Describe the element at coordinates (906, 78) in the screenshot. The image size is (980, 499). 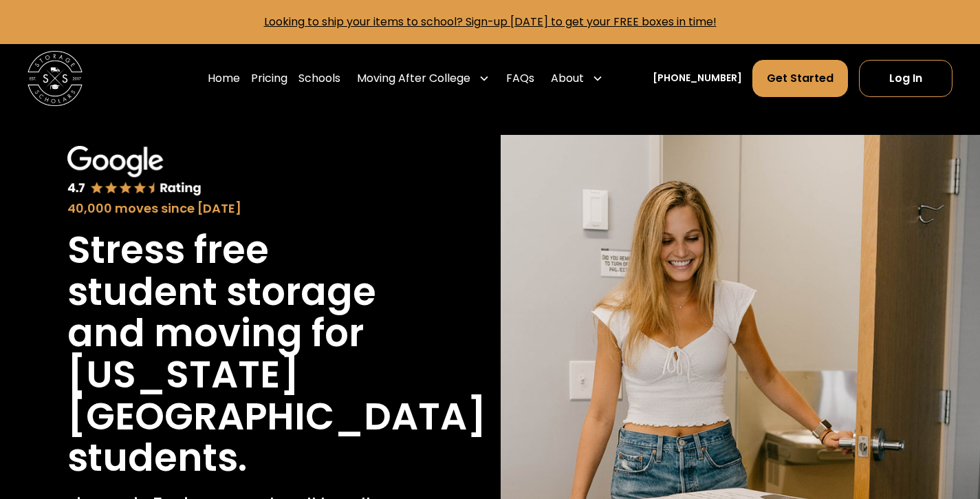
I see `a: Log In` at that location.